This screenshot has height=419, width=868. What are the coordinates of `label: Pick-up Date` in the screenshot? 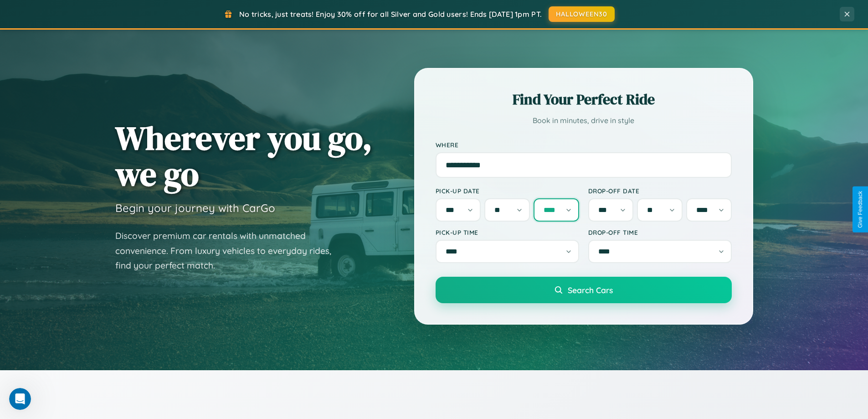 It's located at (507, 191).